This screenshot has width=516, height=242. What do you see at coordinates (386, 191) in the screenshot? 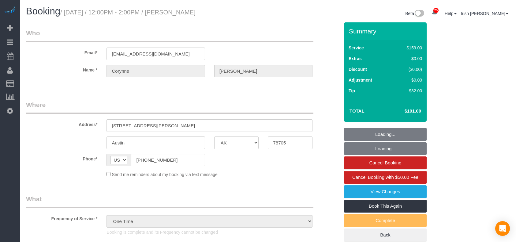
I see `a: View Changes` at bounding box center [386, 191].